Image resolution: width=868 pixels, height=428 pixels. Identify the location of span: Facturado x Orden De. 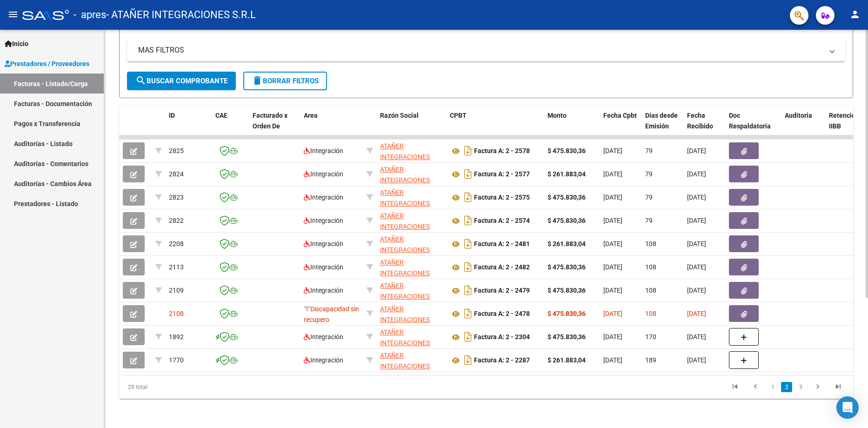
(270, 120).